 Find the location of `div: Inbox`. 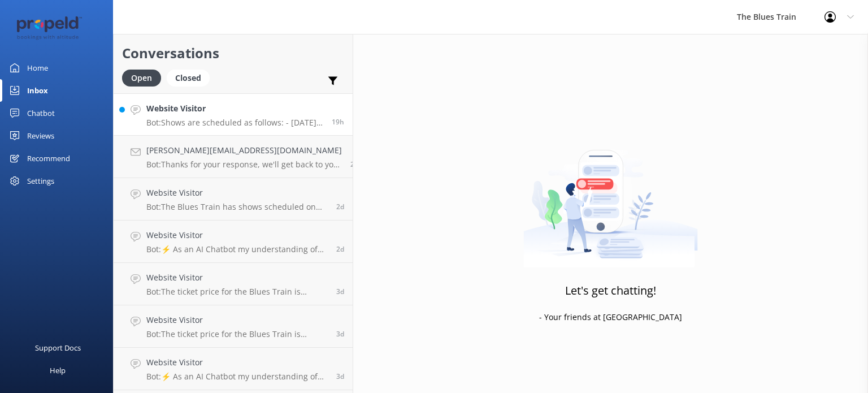

div: Inbox is located at coordinates (37, 91).